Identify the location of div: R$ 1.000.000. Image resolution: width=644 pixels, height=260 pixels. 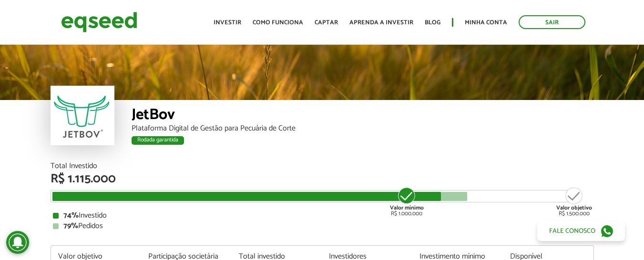
(407, 202).